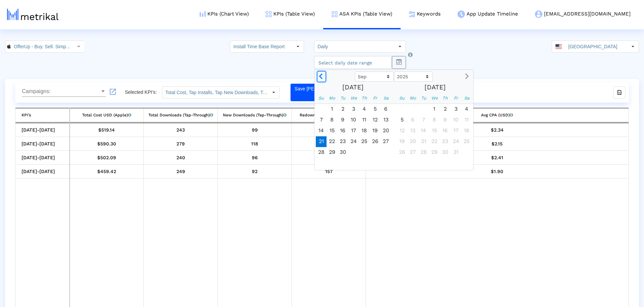 Image resolution: width=644 pixels, height=307 pixels. I want to click on div: Friday, September 19, 2025, so click(375, 131).